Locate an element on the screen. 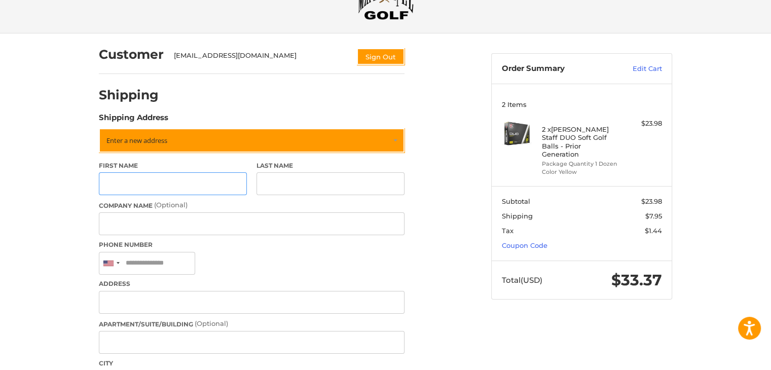 The height and width of the screenshot is (370, 771). h3: Order Summary is located at coordinates (556, 69).